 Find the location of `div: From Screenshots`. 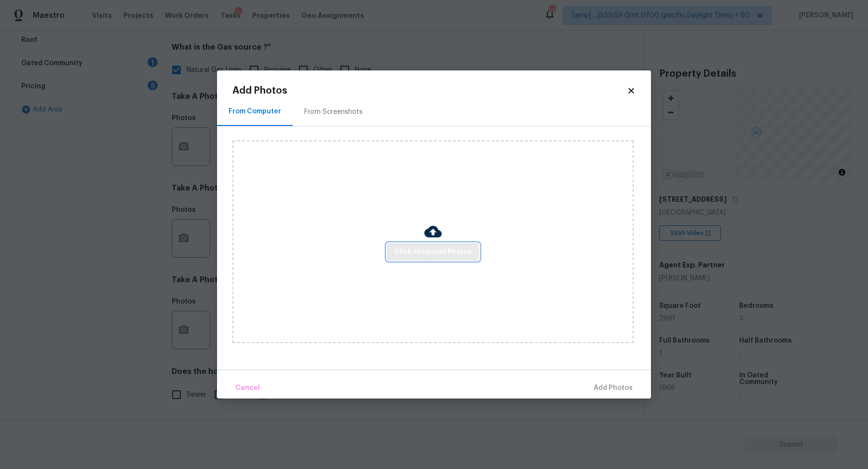

div: From Screenshots is located at coordinates (334, 112).